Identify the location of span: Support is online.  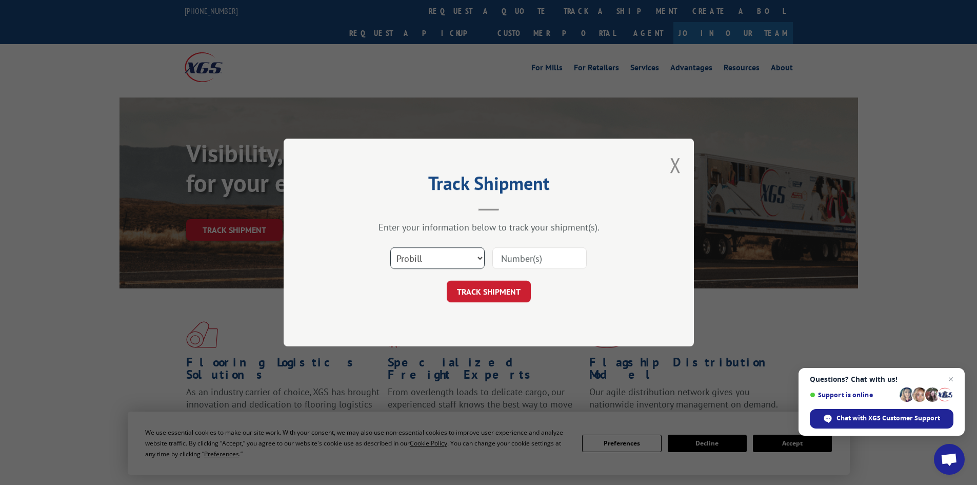
(853, 394).